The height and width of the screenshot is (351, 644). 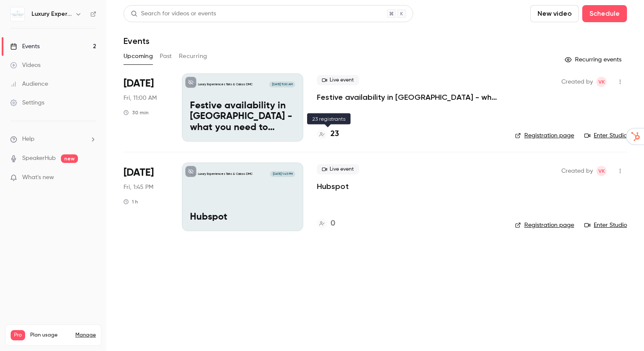 What do you see at coordinates (594, 60) in the screenshot?
I see `button: Recurring events` at bounding box center [594, 60].